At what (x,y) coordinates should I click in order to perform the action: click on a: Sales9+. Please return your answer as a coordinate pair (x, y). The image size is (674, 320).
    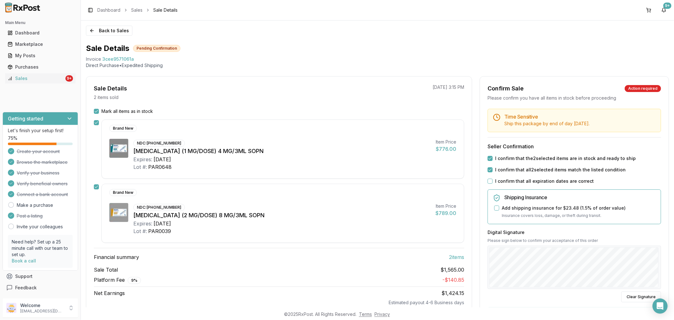
    Looking at the image, I should click on (40, 78).